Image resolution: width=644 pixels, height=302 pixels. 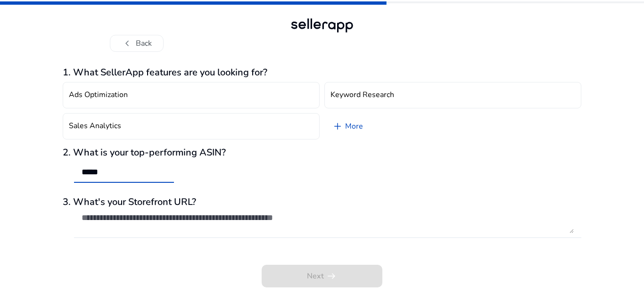 What do you see at coordinates (322, 202) in the screenshot?
I see `h3: 3. What's your Storefront URL?` at bounding box center [322, 202].